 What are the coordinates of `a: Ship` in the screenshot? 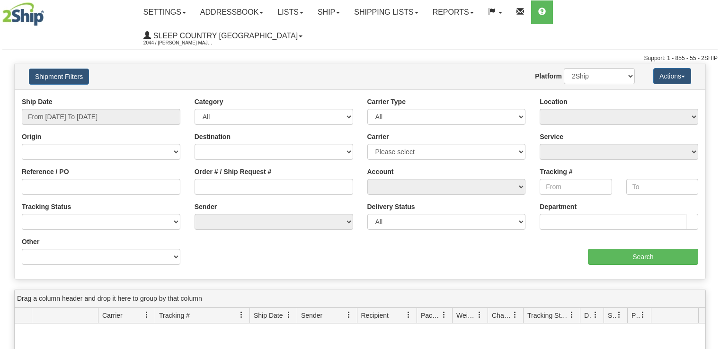 It's located at (329, 12).